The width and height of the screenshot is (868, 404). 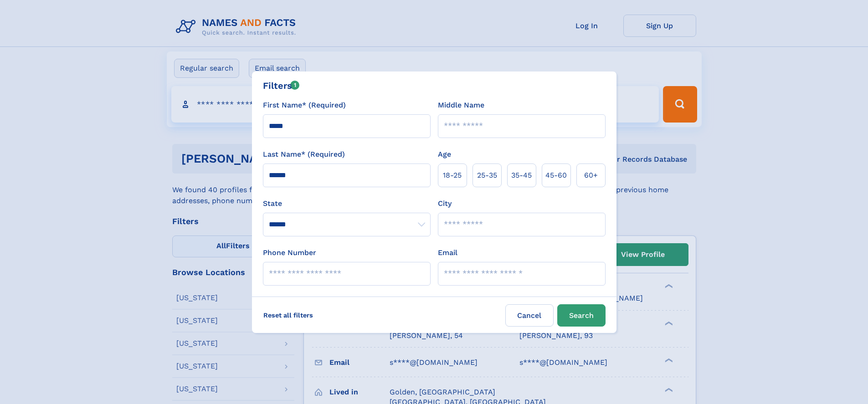 I want to click on label: Cancel, so click(x=529, y=315).